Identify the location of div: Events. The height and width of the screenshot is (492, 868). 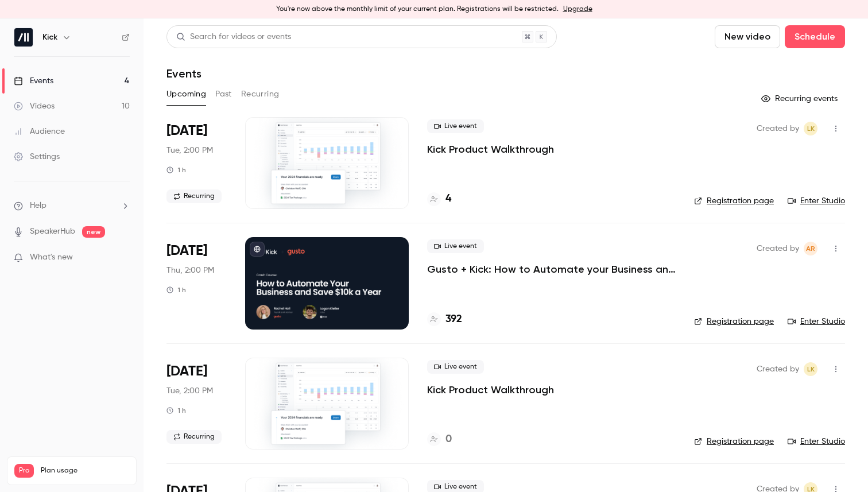
(33, 81).